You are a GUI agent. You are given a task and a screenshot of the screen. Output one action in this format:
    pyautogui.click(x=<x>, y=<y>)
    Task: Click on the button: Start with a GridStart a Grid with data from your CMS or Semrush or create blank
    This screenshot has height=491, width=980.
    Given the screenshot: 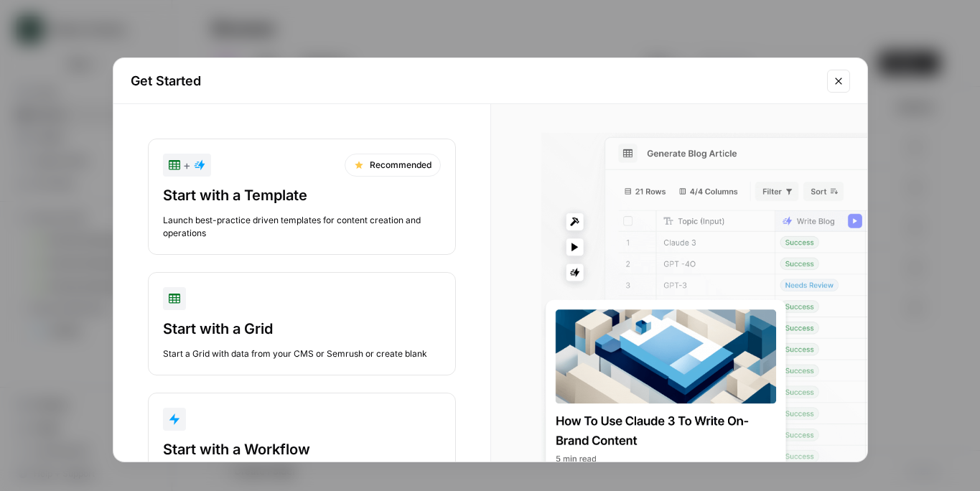 What is the action you would take?
    pyautogui.click(x=302, y=323)
    